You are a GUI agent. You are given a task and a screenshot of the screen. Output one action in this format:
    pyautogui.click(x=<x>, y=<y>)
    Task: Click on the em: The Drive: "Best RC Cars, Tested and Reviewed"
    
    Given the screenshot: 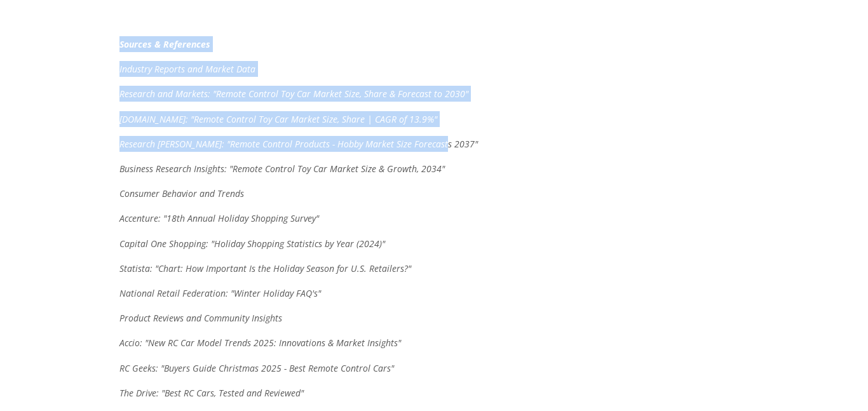 What is the action you would take?
    pyautogui.click(x=212, y=392)
    